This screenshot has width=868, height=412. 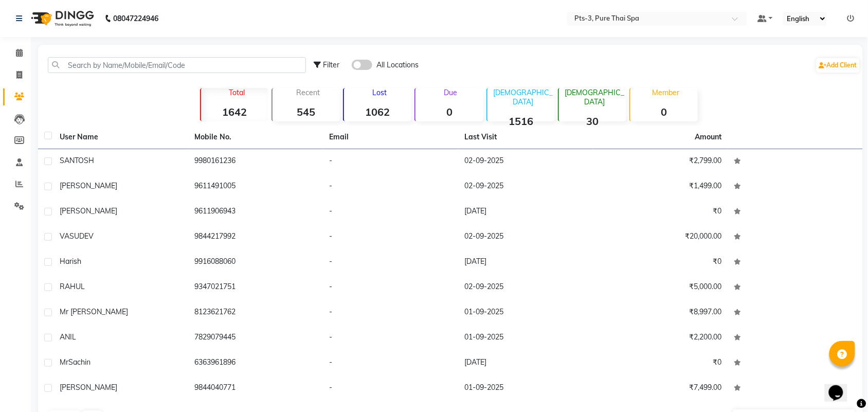 What do you see at coordinates (121, 137) in the screenshot?
I see `th: User Name` at bounding box center [121, 137].